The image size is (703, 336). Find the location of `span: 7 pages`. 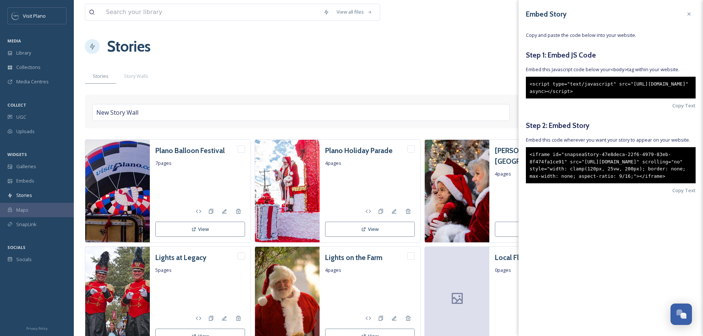

span: 7 pages is located at coordinates (200, 163).